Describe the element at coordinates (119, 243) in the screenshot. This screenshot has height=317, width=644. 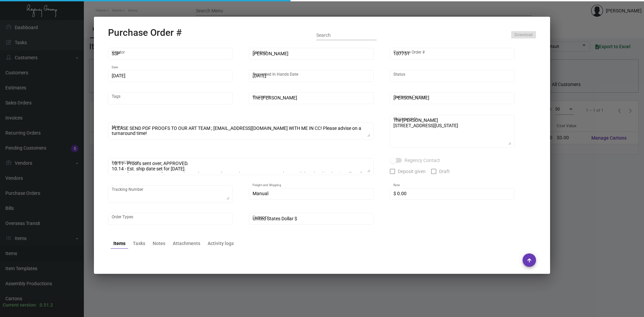
I see `div: Items` at that location.